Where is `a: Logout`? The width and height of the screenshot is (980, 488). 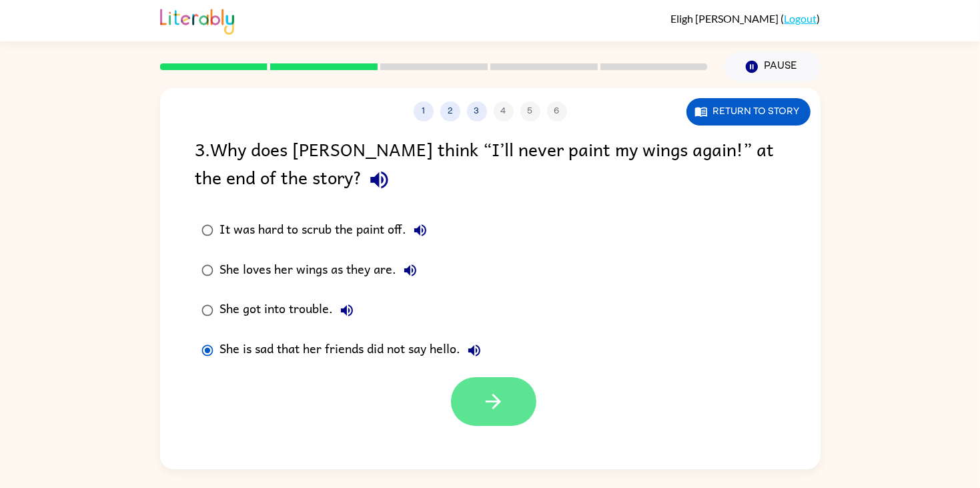
a: Logout is located at coordinates (801, 18).